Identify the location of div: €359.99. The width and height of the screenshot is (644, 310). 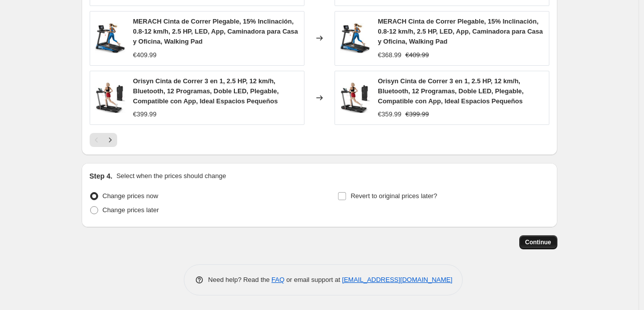
(389, 114).